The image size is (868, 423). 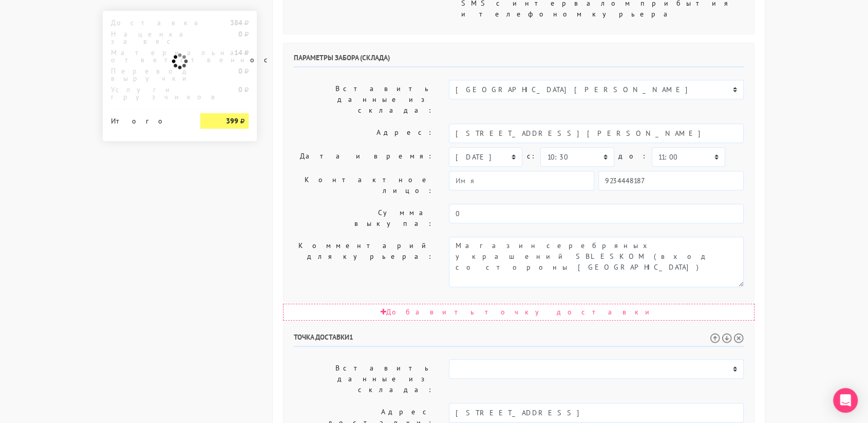 What do you see at coordinates (845, 400) in the screenshot?
I see `div: Open Intercom Messenger` at bounding box center [845, 400].